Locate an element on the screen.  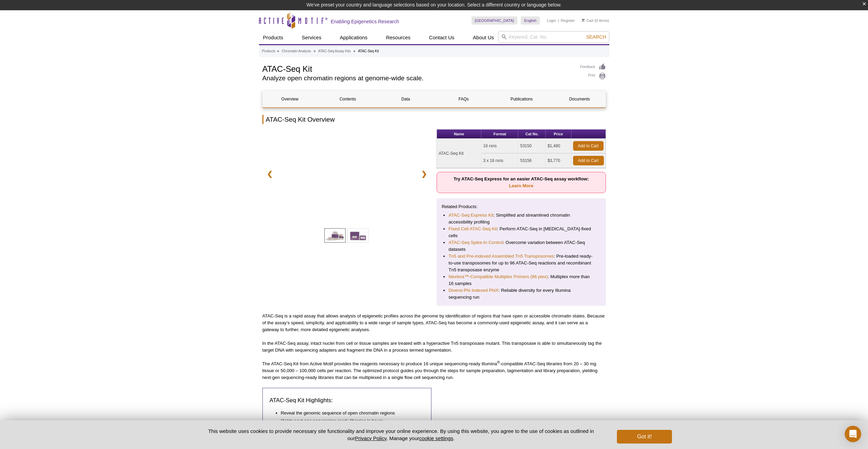
button: cookie settings is located at coordinates (436, 438).